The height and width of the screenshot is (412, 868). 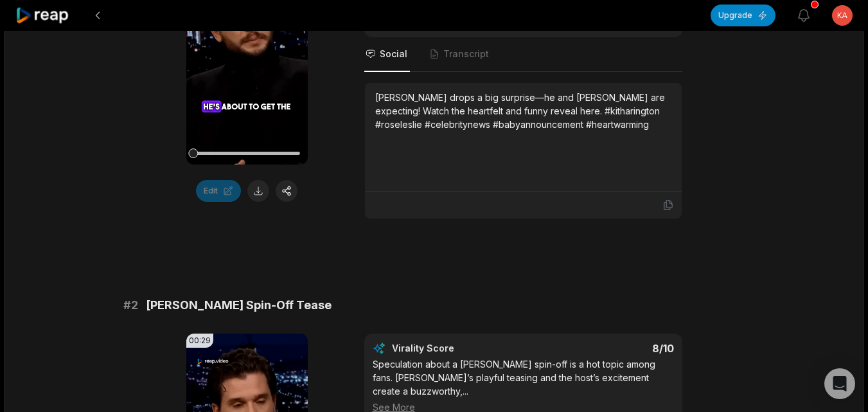 I want to click on button: Upgrade, so click(x=743, y=15).